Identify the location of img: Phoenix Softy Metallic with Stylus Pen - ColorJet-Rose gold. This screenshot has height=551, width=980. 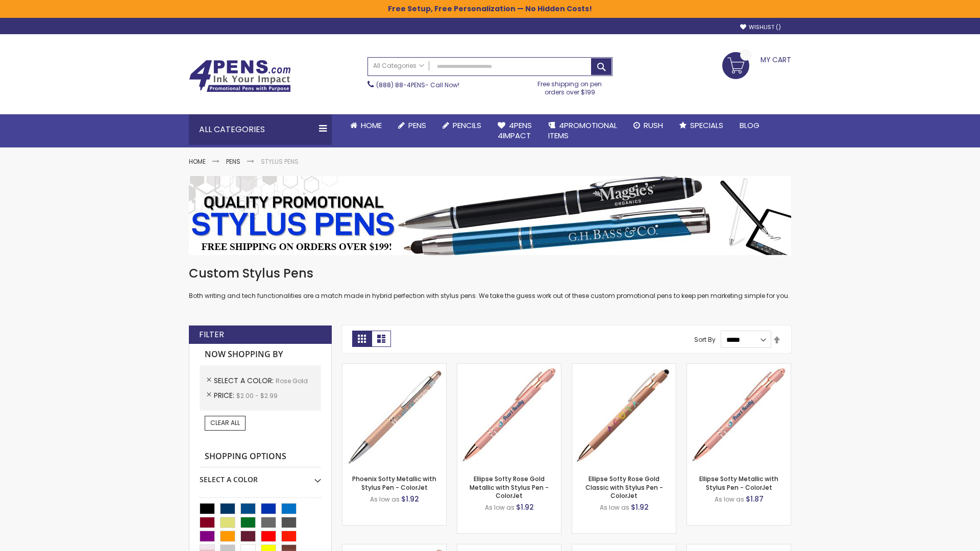
(394, 416).